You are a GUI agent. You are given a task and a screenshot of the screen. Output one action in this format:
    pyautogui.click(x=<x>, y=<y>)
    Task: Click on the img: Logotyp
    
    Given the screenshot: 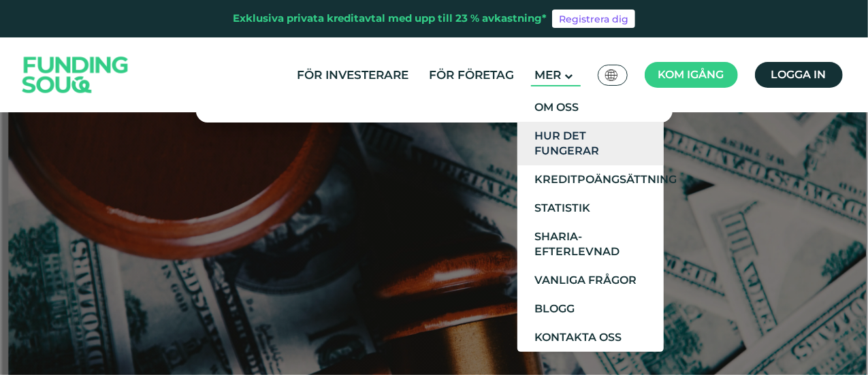 What is the action you would take?
    pyautogui.click(x=76, y=75)
    